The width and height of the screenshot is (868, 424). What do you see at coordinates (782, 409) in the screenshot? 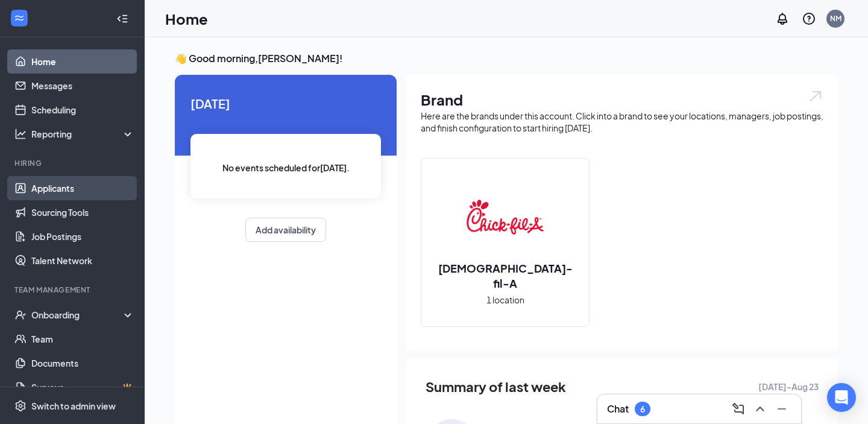
I see `button: Minimize` at bounding box center [782, 409].